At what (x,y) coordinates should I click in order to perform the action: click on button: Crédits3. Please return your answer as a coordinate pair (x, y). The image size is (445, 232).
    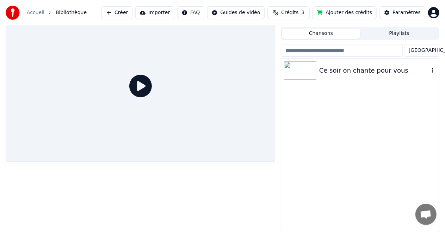
    Looking at the image, I should click on (288, 13).